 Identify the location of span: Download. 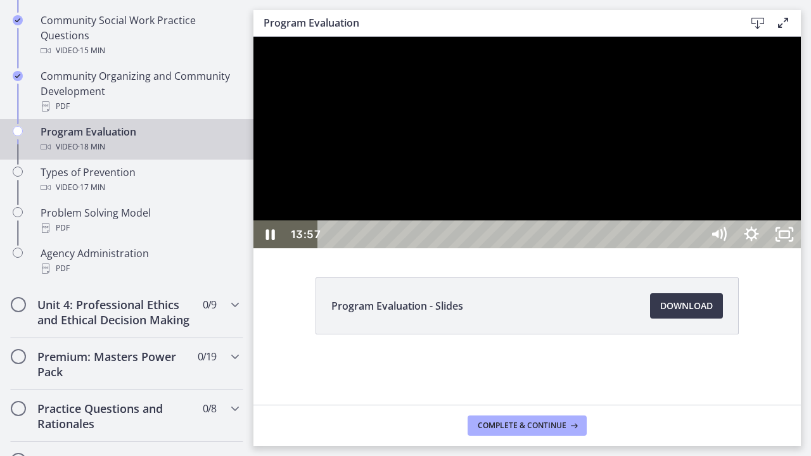
(686, 306).